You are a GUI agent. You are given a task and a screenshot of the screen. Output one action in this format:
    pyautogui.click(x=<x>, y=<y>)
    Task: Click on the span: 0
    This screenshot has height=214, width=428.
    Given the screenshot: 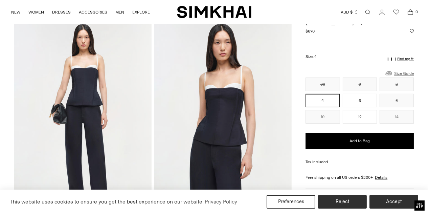 What is the action you would take?
    pyautogui.click(x=417, y=12)
    